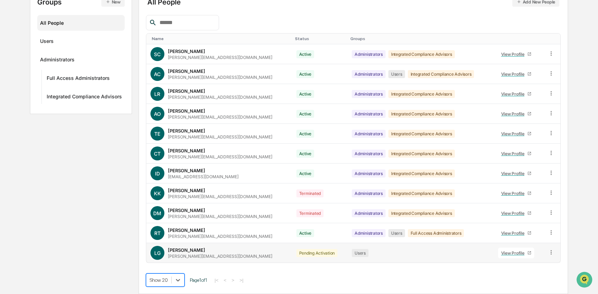 The height and width of the screenshot is (294, 598). Describe the element at coordinates (67, 121) in the screenshot. I see `a: Powered byPylon` at that location.